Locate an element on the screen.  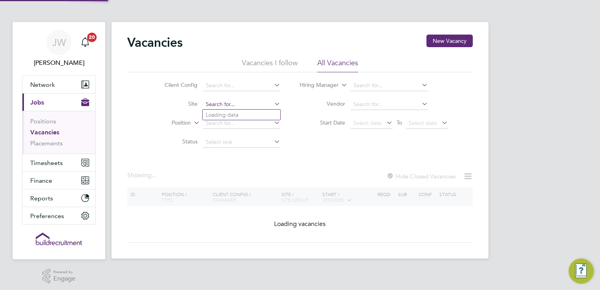
li: All Vacancies is located at coordinates (338, 65).